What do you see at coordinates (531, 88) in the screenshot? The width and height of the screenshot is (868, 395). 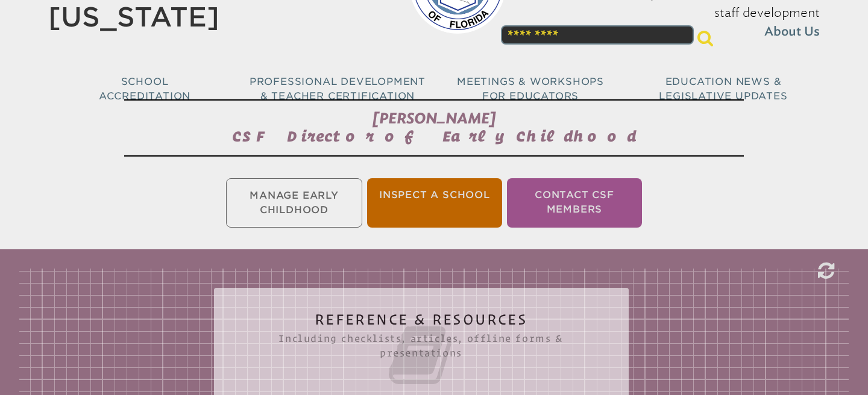 I see `span: Meetings & Workshops for Educators` at bounding box center [531, 88].